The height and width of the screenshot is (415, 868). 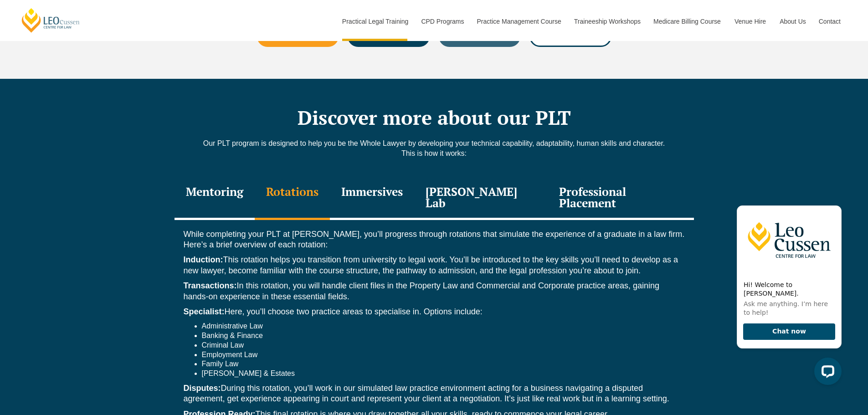 What do you see at coordinates (204, 260) in the screenshot?
I see `strong: Induction:` at bounding box center [204, 260].